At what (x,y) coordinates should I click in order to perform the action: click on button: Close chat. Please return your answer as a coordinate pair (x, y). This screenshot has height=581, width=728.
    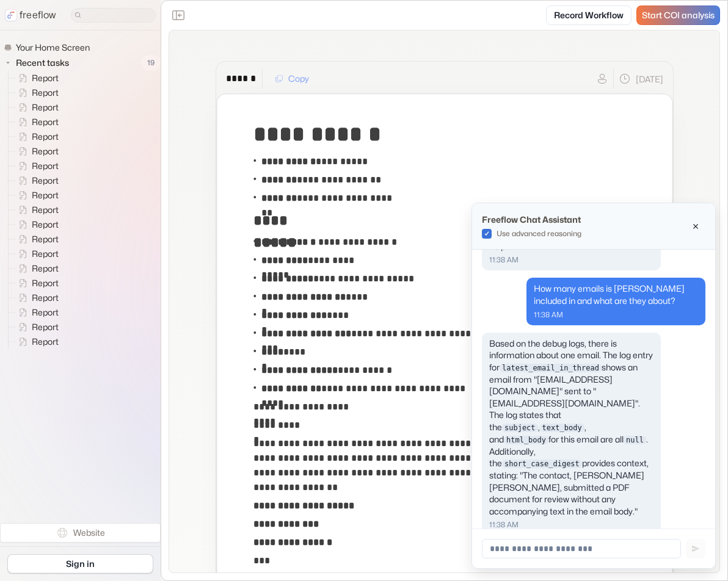
    Looking at the image, I should click on (696, 227).